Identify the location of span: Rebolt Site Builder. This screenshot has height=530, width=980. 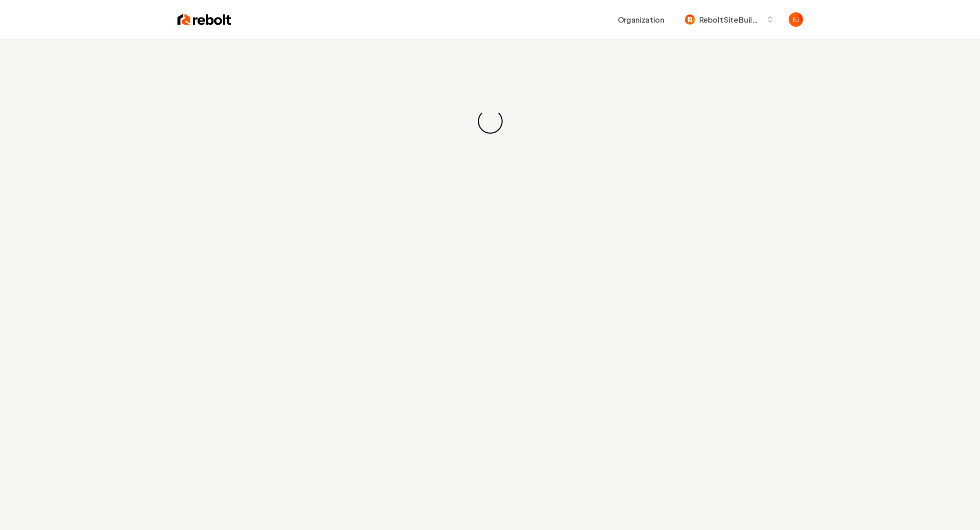
(731, 20).